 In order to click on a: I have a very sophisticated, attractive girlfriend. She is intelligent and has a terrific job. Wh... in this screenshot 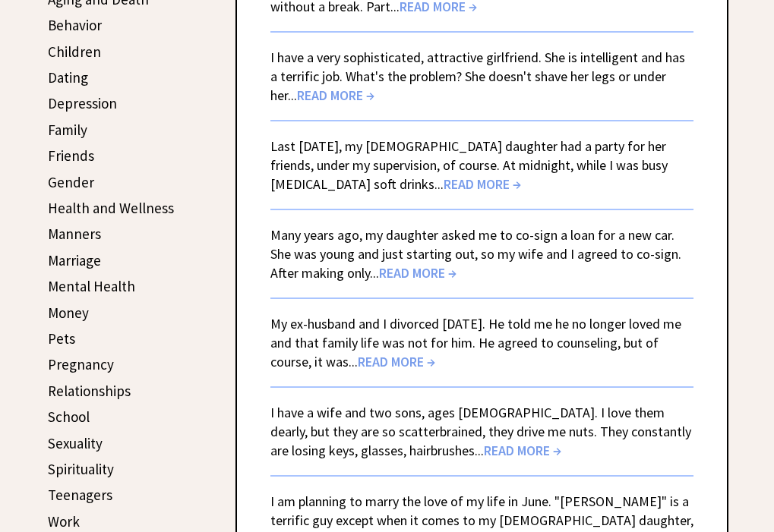, I will do `click(478, 76)`.